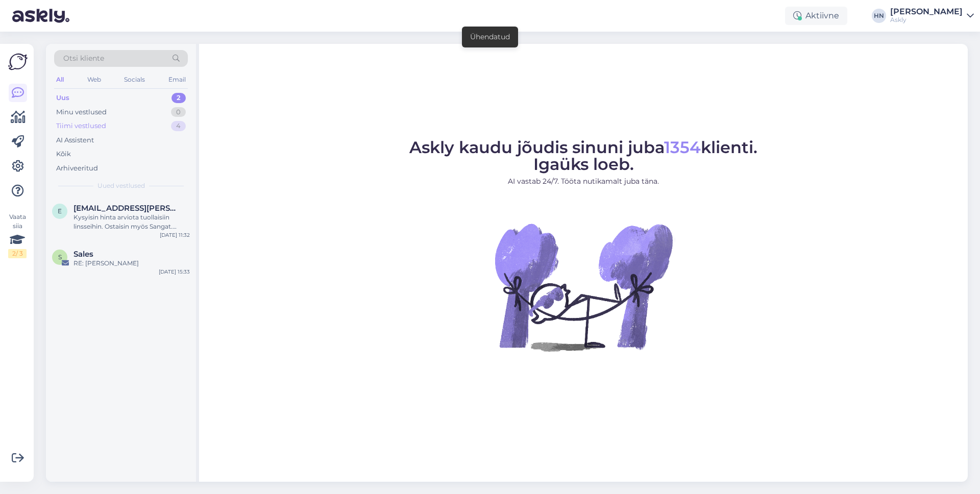 Image resolution: width=980 pixels, height=494 pixels. Describe the element at coordinates (63, 154) in the screenshot. I see `div: Kõik` at that location.